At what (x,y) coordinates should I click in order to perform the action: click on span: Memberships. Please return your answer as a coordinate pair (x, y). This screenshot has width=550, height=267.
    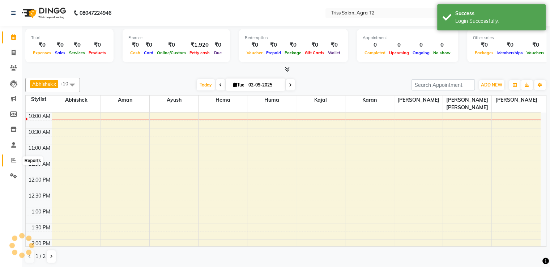
    Looking at the image, I should click on (510, 53).